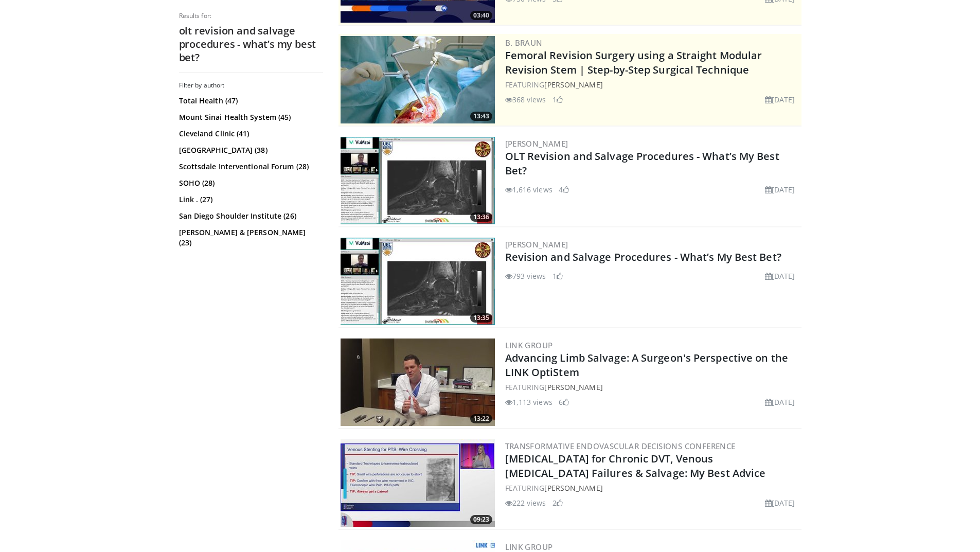 The width and height of the screenshot is (980, 552). Describe the element at coordinates (418, 181) in the screenshot. I see `a: 13:36` at that location.